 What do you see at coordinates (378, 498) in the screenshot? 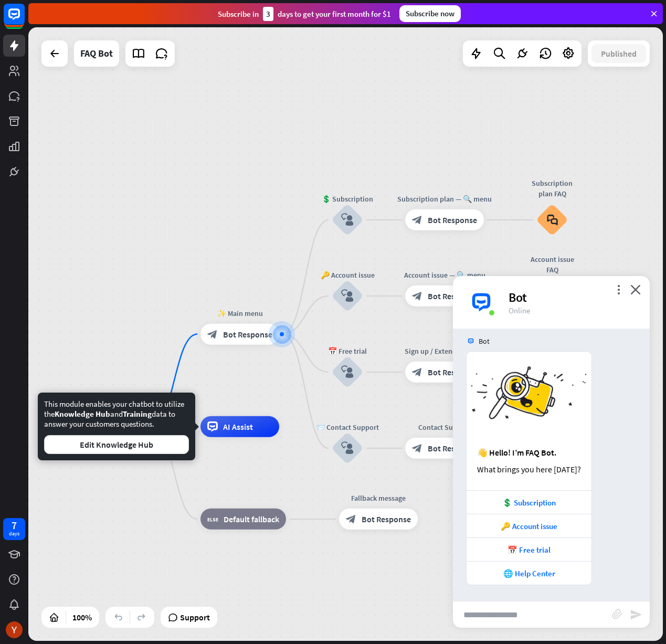
I see `div: Fallback message` at bounding box center [378, 498].